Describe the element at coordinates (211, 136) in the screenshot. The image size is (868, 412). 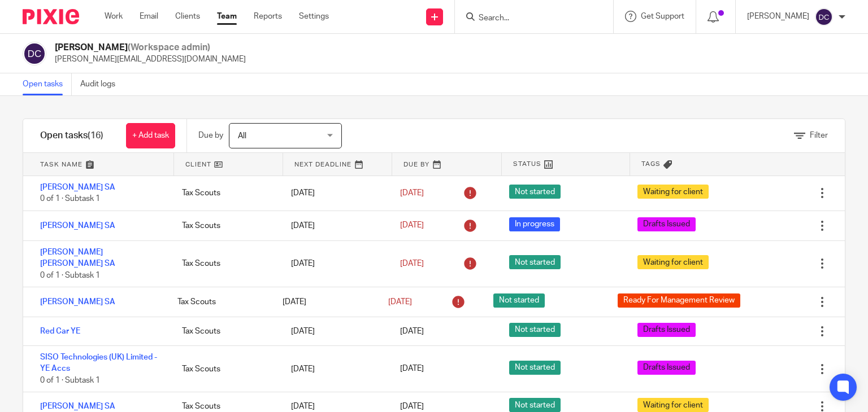
I see `p: Due by` at that location.